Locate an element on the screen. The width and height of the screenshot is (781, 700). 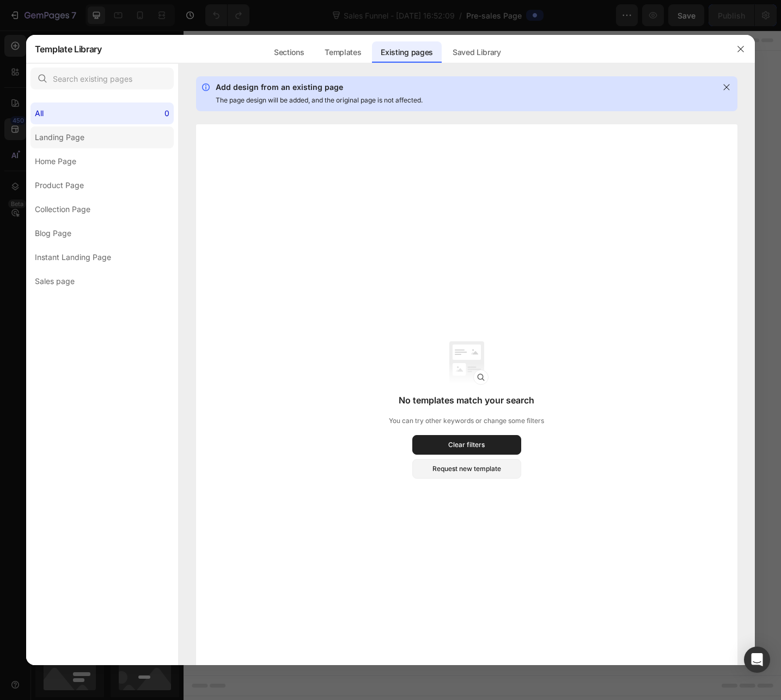
div: Start with Generating from URL or image is located at coordinates (327, 456).